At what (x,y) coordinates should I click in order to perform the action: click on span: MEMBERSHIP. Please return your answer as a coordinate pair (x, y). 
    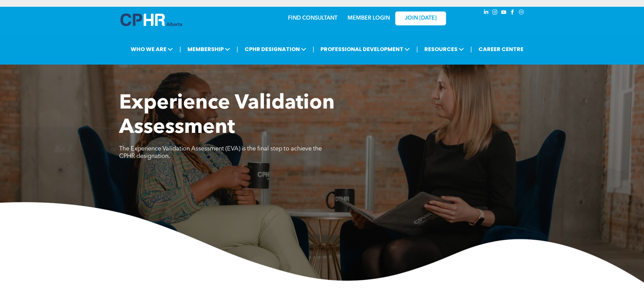
    Looking at the image, I should click on (209, 49).